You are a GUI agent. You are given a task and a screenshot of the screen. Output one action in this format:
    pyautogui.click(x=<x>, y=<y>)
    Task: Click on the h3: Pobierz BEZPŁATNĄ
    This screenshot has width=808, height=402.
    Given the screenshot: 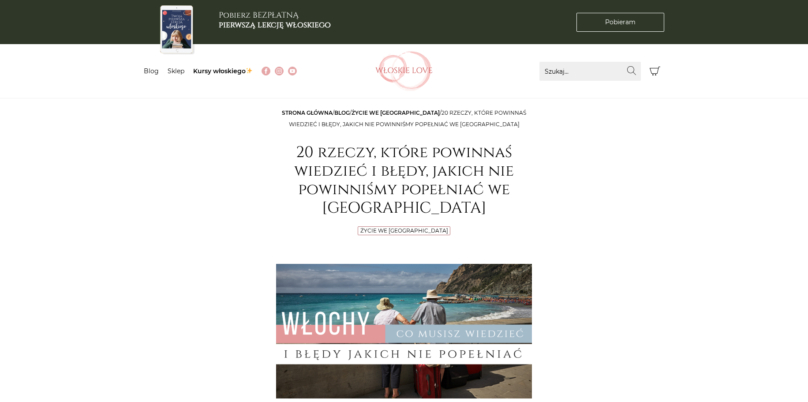 What is the action you would take?
    pyautogui.click(x=275, y=20)
    